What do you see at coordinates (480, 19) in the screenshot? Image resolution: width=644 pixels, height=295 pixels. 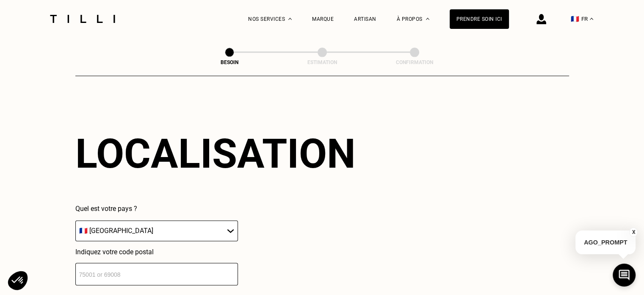 I see `div: Prendre soin ici` at bounding box center [480, 19].